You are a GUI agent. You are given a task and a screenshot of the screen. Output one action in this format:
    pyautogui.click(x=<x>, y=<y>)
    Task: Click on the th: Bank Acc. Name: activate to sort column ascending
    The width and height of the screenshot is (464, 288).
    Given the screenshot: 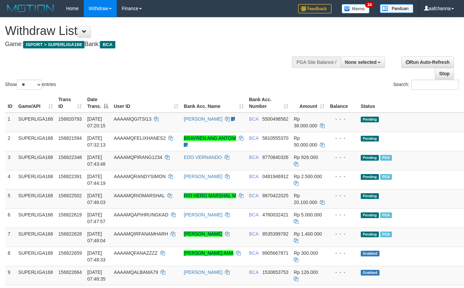 What is the action you would take?
    pyautogui.click(x=214, y=103)
    